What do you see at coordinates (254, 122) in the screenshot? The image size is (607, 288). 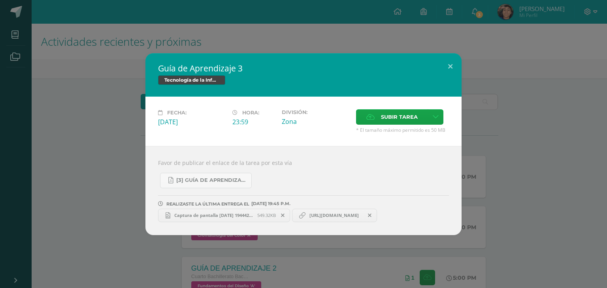 I see `div: 23:59` at bounding box center [254, 122].